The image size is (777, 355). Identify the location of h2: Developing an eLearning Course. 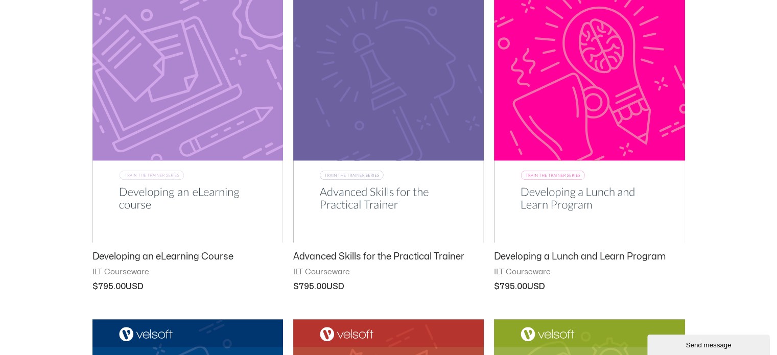
(187, 256).